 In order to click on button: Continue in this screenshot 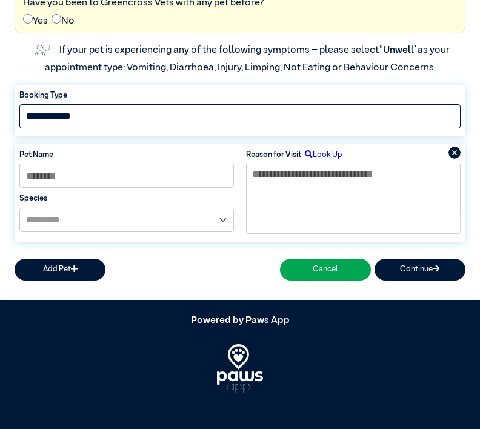, I will do `click(420, 269)`.